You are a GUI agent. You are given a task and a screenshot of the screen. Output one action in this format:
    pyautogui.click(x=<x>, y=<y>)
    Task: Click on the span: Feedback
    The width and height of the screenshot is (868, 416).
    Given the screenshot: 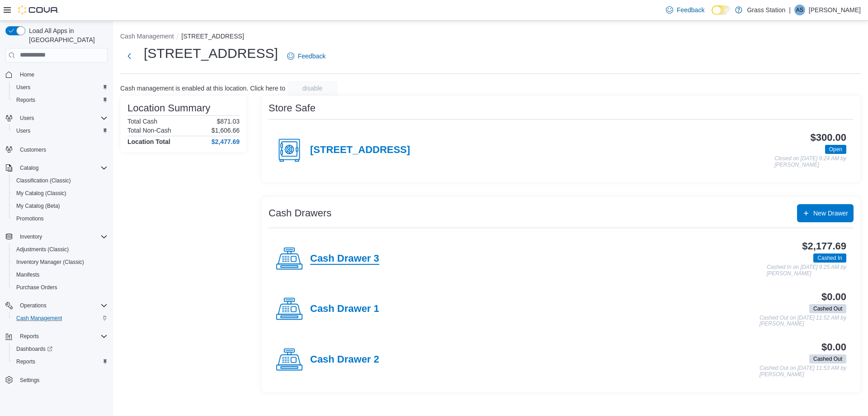 What is the action you would take?
    pyautogui.click(x=690, y=10)
    